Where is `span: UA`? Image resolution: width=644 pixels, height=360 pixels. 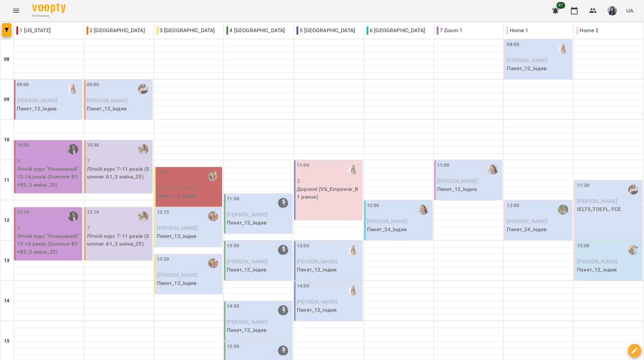 span: UA is located at coordinates (630, 11).